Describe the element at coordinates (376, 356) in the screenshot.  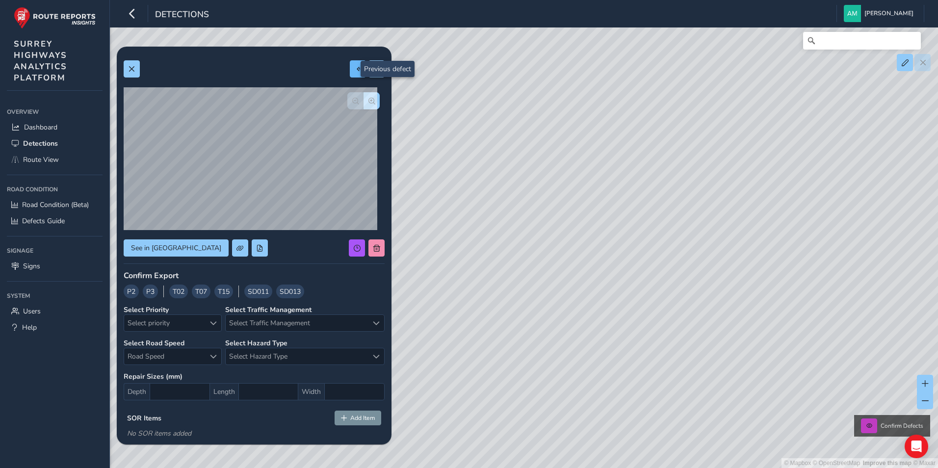
I see `div: Select Hazard Type` at that location.